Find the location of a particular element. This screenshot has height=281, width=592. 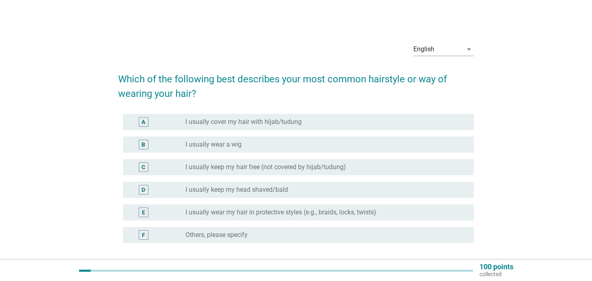

div: D is located at coordinates (143, 190).